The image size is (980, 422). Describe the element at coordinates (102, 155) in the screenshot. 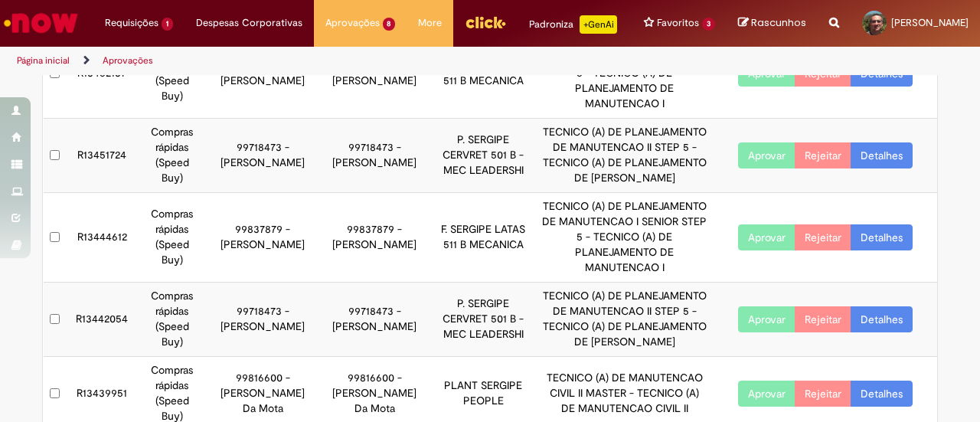

I see `td: R13451724` at that location.